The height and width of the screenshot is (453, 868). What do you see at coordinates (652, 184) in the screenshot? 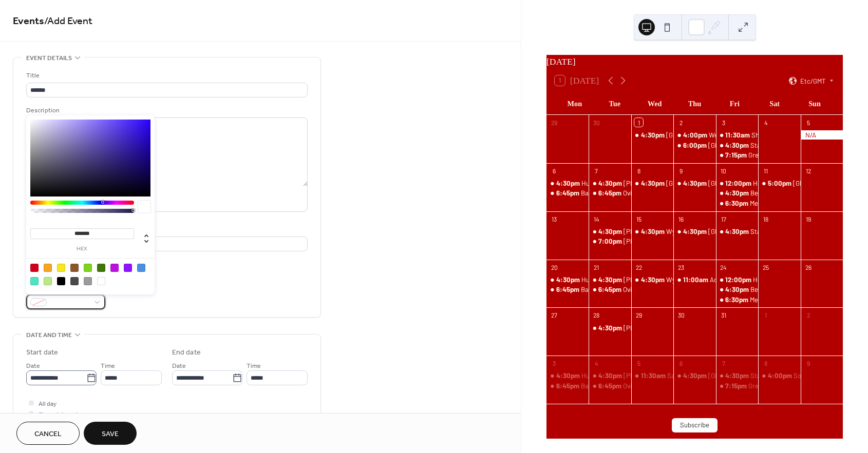
I see `div: Riding Mill Parish Hall` at bounding box center [652, 184].